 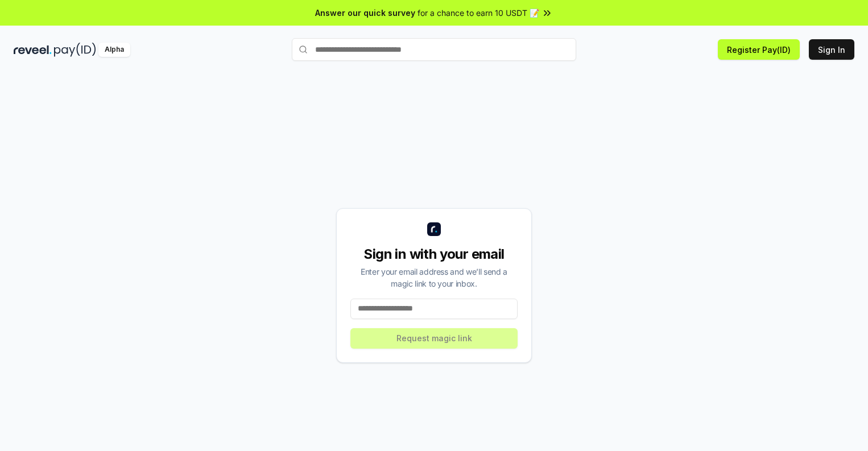 What do you see at coordinates (434, 254) in the screenshot?
I see `div: Sign in with your email` at bounding box center [434, 254].